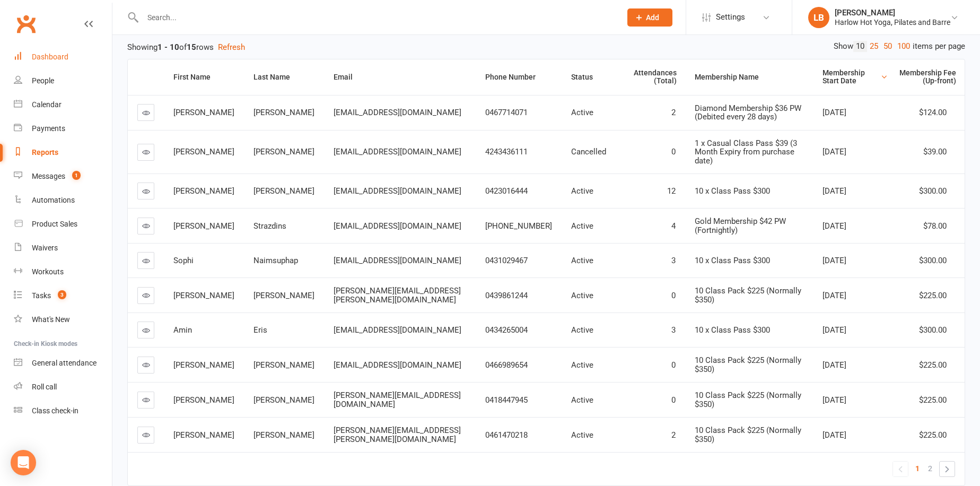 Image resolution: width=980 pixels, height=486 pixels. What do you see at coordinates (874, 46) in the screenshot?
I see `a: 25` at bounding box center [874, 46].